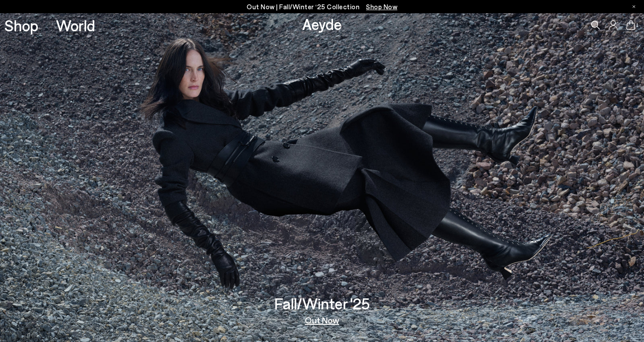  Describe the element at coordinates (21, 25) in the screenshot. I see `a: Shop` at that location.